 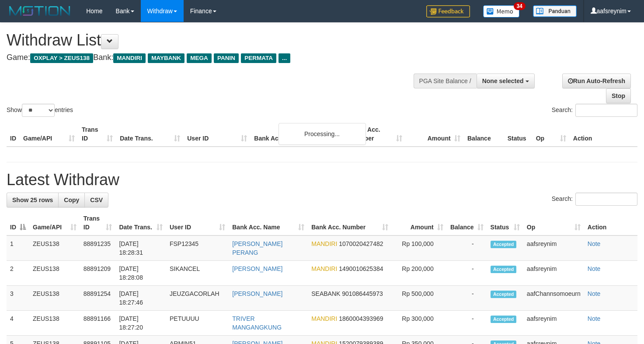 What do you see at coordinates (361, 318) in the screenshot?
I see `span: Copy 1860004393969 to clipboard` at bounding box center [361, 318].